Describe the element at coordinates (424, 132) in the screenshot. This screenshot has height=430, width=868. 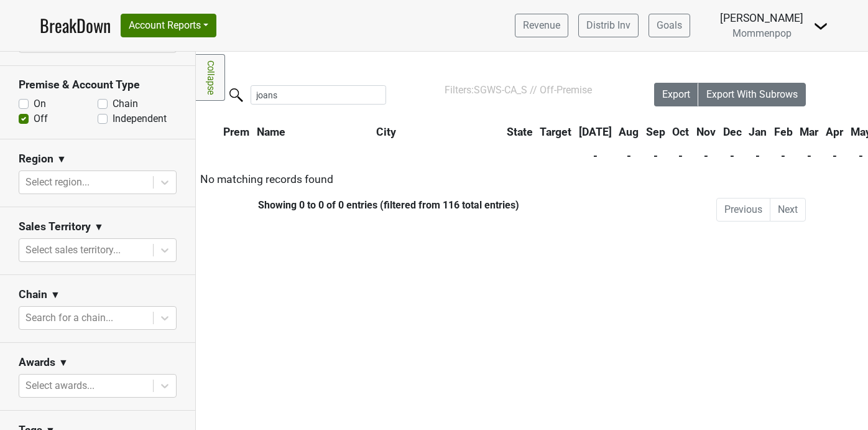
I see `th: City: activate to sort column ascending` at that location.